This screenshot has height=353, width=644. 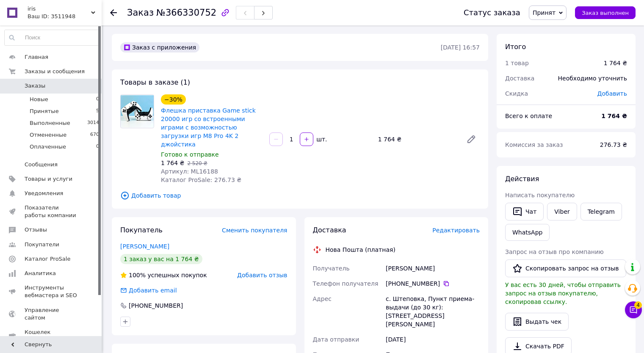 I want to click on a: Telegram, so click(x=601, y=212).